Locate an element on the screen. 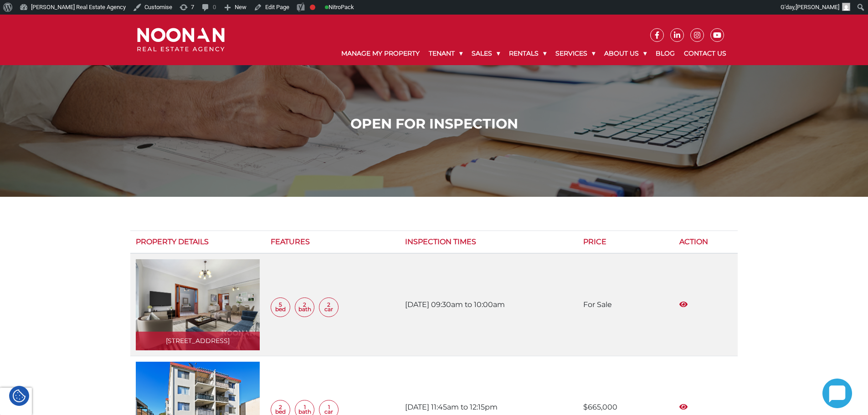 The height and width of the screenshot is (415, 868). a: Contact Us is located at coordinates (705, 53).